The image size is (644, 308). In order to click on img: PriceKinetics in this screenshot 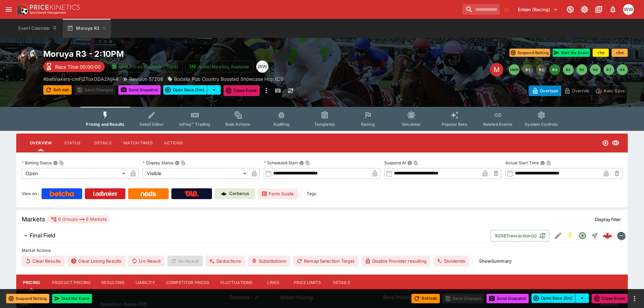, I will do `click(55, 7)`.